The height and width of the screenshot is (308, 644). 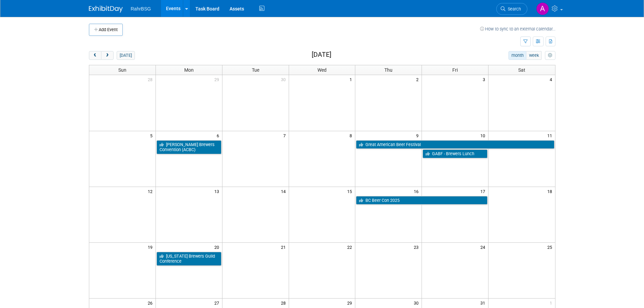 I want to click on span: 19, so click(x=151, y=246).